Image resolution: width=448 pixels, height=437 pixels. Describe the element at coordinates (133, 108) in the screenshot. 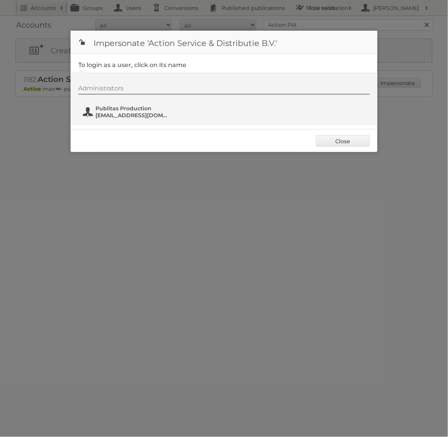

I see `span: Publitas Production` at that location.